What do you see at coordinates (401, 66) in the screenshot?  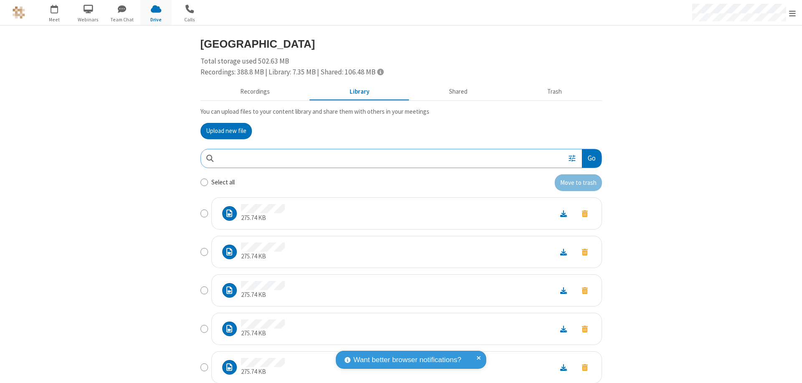 I see `div: Total storage used 502.63 MB` at bounding box center [401, 66].